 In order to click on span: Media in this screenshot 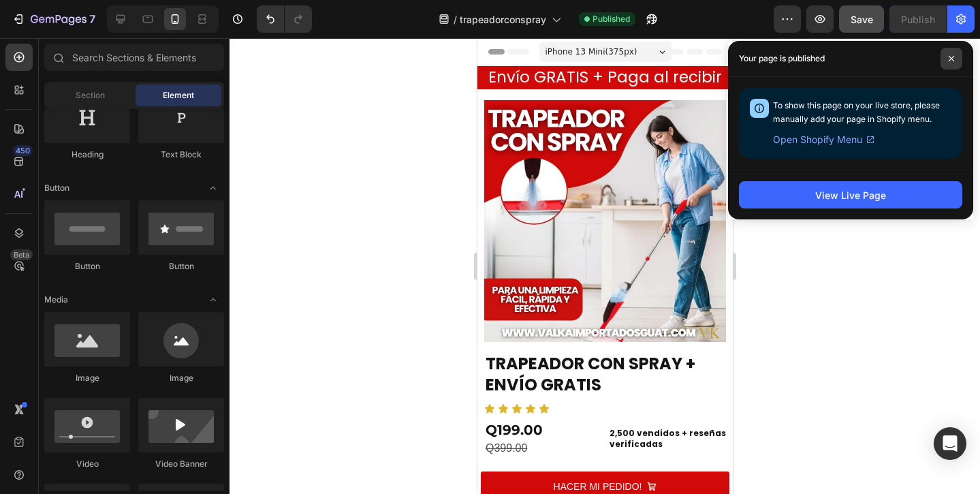, I will do `click(56, 300)`.